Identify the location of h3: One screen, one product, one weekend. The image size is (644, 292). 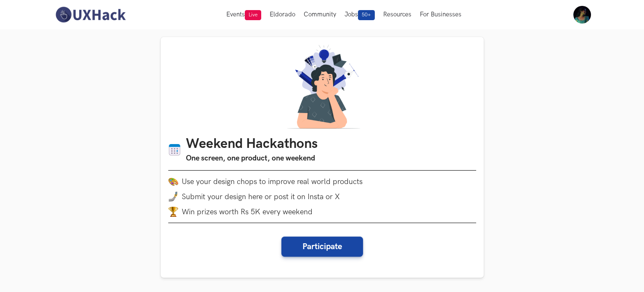
(251, 158).